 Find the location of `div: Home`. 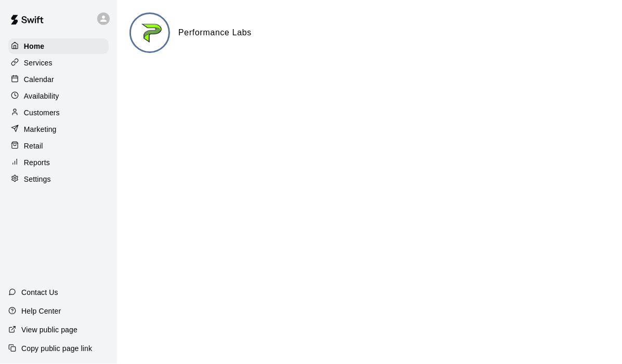

div: Home is located at coordinates (58, 46).